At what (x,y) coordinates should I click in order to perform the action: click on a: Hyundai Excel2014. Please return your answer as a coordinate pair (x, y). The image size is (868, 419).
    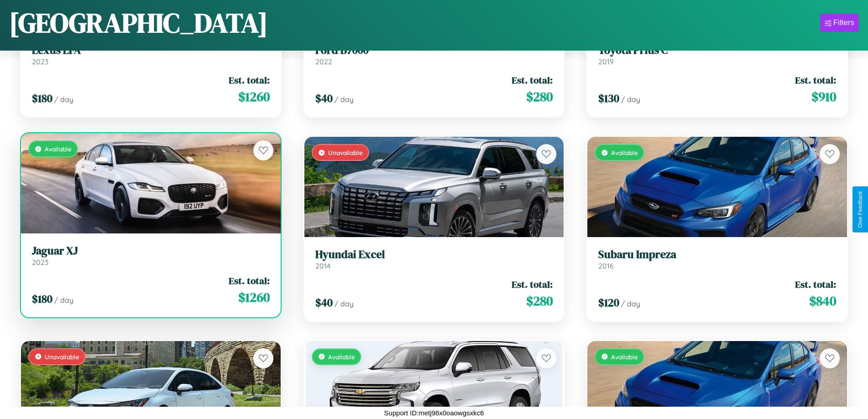
    Looking at the image, I should click on (434, 259).